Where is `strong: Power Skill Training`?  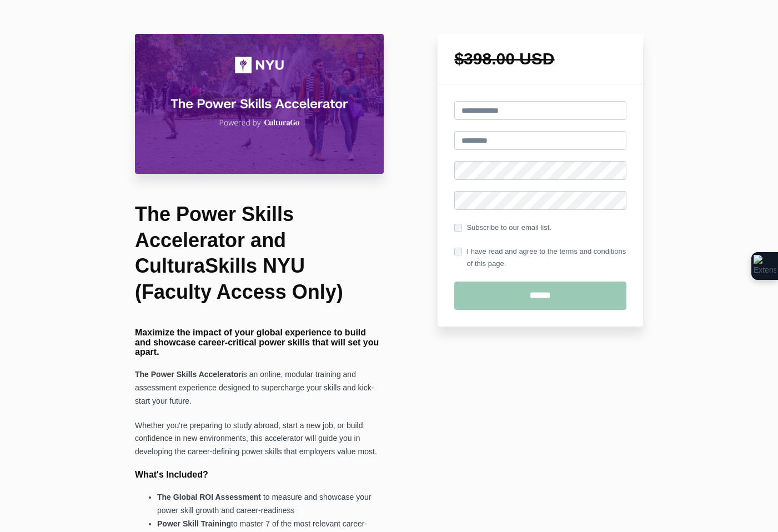
strong: Power Skill Training is located at coordinates (194, 524).